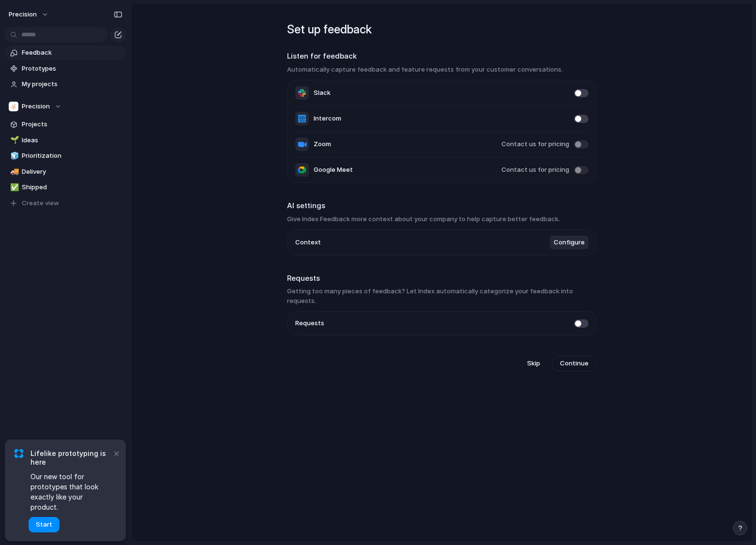 The height and width of the screenshot is (545, 756). Describe the element at coordinates (65, 172) in the screenshot. I see `div: 🚚Delivery` at that location.